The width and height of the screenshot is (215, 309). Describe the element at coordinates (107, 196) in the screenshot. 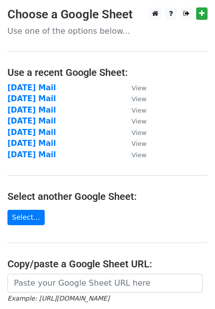

I see `h4: Select another Google Sheet:` at that location.